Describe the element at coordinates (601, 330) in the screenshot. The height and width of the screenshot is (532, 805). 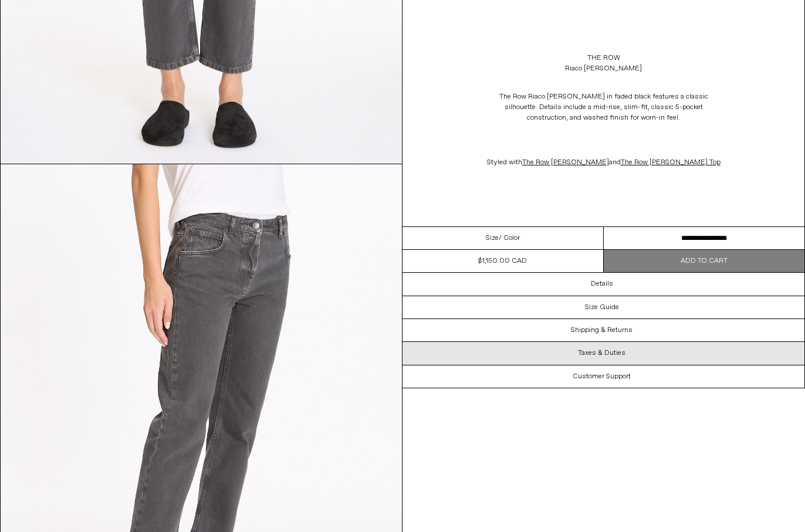
I see `h3: Shipping & Returns` at that location.